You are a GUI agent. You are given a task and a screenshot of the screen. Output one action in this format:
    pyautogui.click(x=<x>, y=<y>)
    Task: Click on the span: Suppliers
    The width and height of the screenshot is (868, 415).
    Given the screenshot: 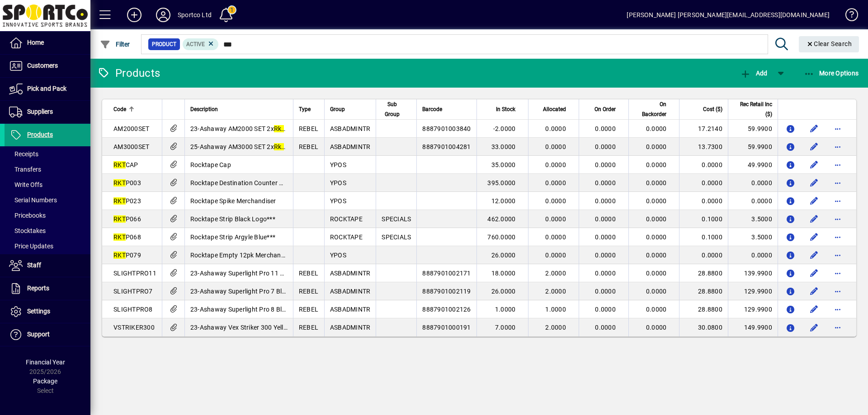 What is the action you would take?
    pyautogui.click(x=40, y=112)
    